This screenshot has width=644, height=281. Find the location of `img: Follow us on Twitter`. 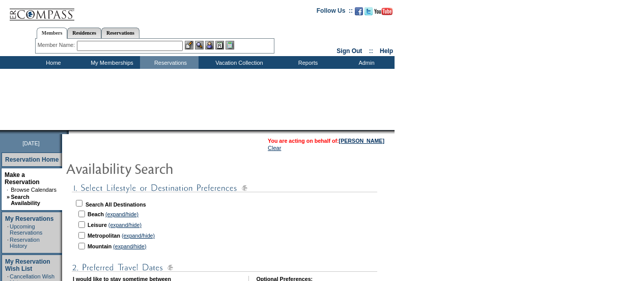

img: Follow us on Twitter is located at coordinates (369, 11).